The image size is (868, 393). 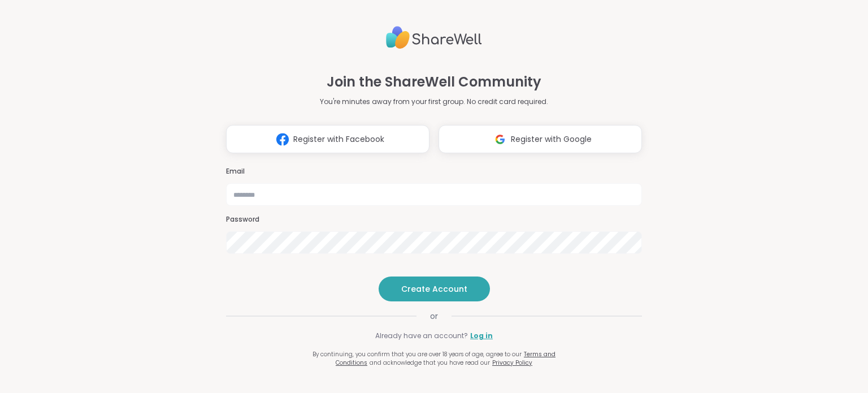 What do you see at coordinates (434, 289) in the screenshot?
I see `button: Create Account` at bounding box center [434, 289].